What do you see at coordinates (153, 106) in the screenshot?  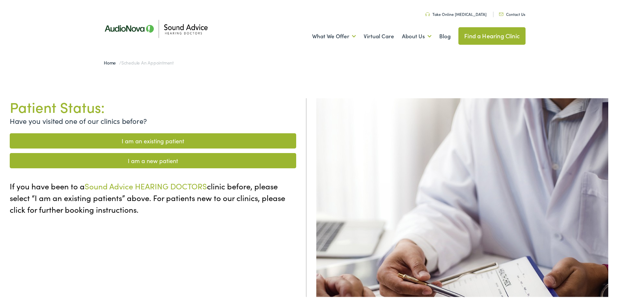 I see `h1: Patient Status:` at bounding box center [153, 106].